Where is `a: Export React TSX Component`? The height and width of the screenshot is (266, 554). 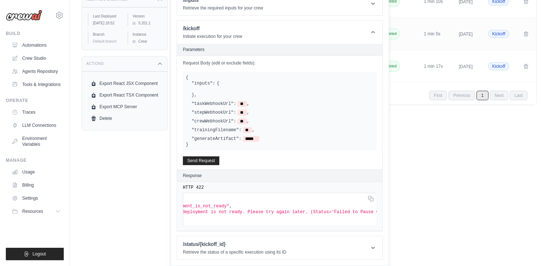 a: Export React TSX Component is located at coordinates (125, 95).